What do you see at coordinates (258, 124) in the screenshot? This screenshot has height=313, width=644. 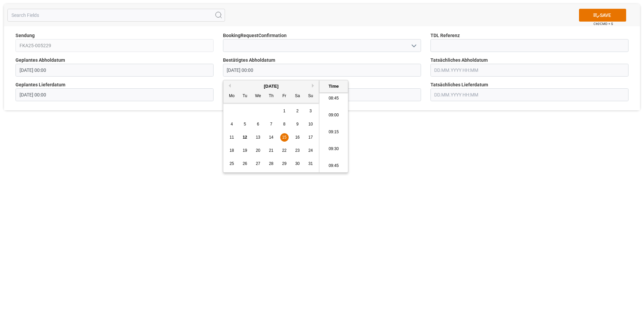 I see `span: 6` at bounding box center [258, 124].